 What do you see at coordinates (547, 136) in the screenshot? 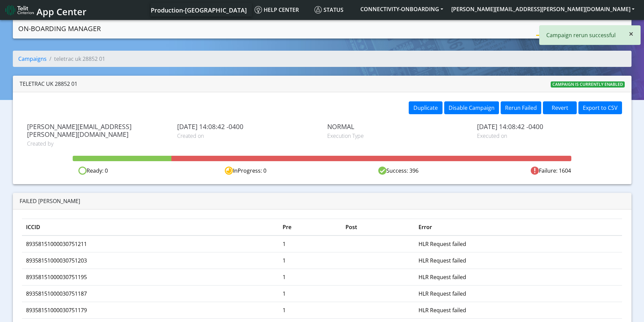
I see `span: Executed on` at bounding box center [547, 136].